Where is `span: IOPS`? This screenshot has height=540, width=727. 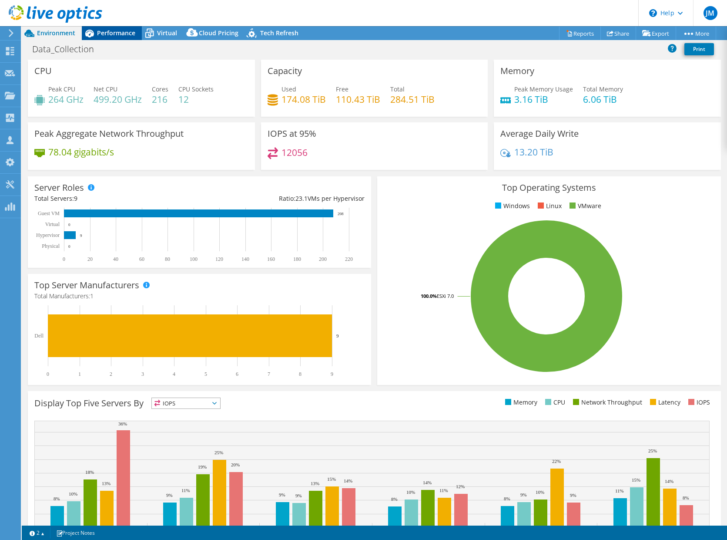 span: IOPS is located at coordinates (186, 403).